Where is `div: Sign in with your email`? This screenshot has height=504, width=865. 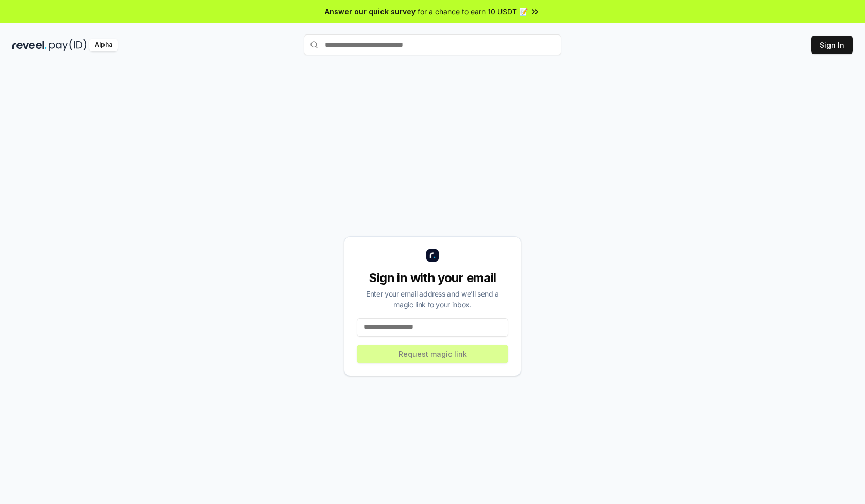
div: Sign in with your email is located at coordinates (432, 278).